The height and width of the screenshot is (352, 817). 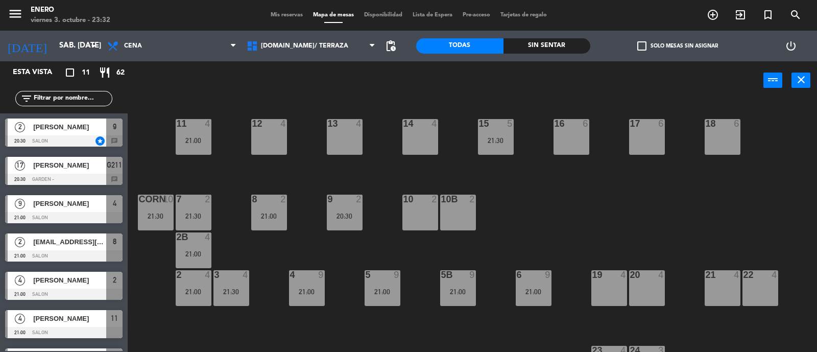 I want to click on span: Disponibilidad, so click(x=383, y=15).